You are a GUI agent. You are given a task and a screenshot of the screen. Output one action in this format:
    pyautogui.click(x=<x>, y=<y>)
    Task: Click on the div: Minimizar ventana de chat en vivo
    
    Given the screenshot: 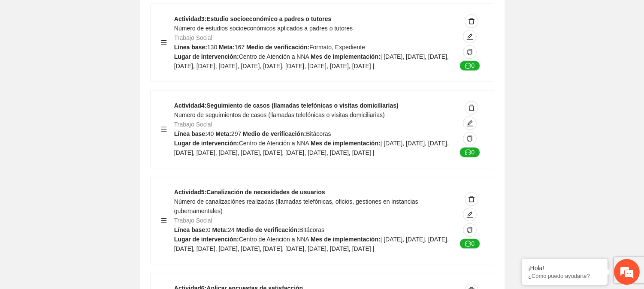 What is the action you would take?
    pyautogui.click(x=151, y=15)
    